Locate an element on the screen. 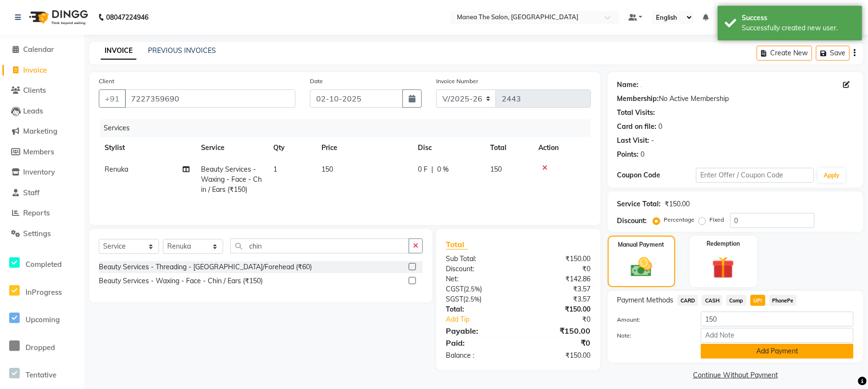 Image resolution: width=868 pixels, height=389 pixels. span: Reports is located at coordinates (36, 213).